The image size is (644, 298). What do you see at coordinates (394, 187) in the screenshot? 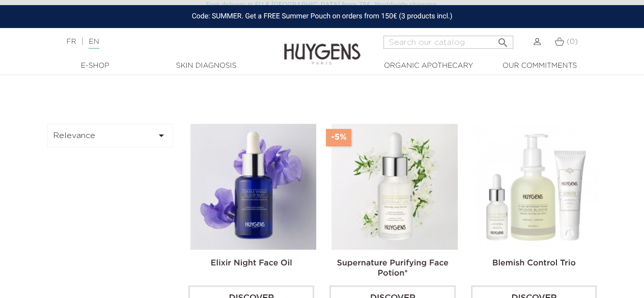
I see `img: Supernature Purifying Face...` at bounding box center [394, 187].